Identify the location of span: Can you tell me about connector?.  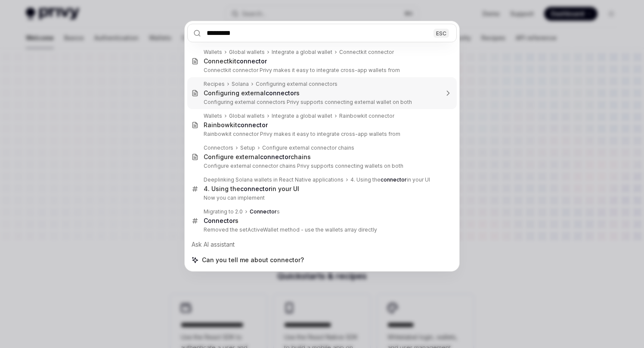
(253, 260).